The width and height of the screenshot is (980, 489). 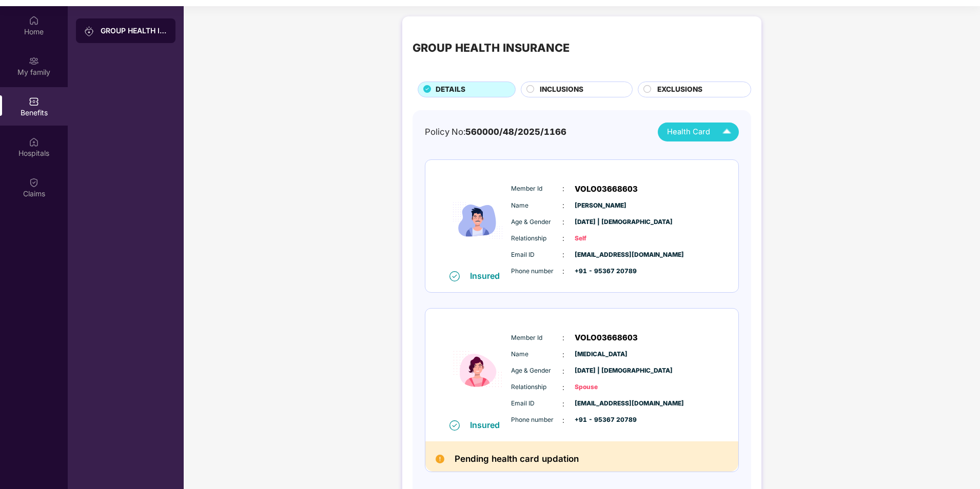 I want to click on span: EXCLUSIONS, so click(x=679, y=90).